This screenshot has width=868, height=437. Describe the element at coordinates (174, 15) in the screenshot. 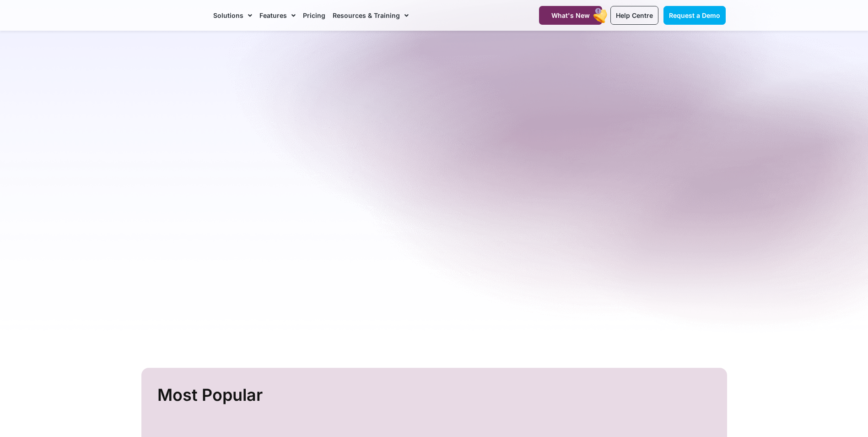

I see `img: CareMaster Logo` at that location.